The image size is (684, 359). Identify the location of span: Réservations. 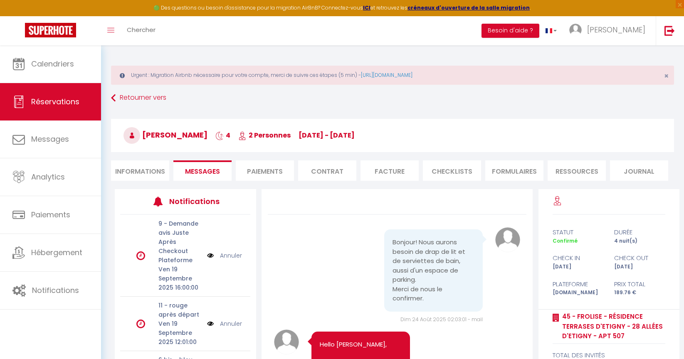
(55, 101).